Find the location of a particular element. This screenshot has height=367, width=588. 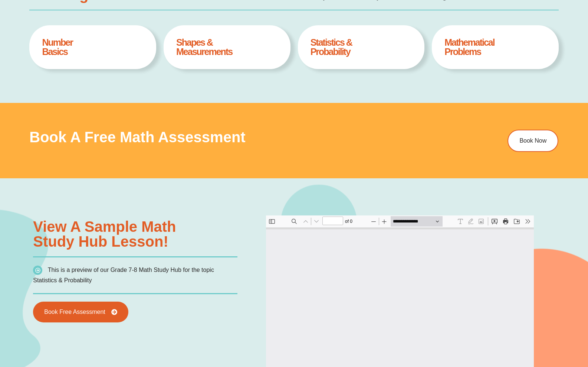

span: Book Now is located at coordinates (533, 141).